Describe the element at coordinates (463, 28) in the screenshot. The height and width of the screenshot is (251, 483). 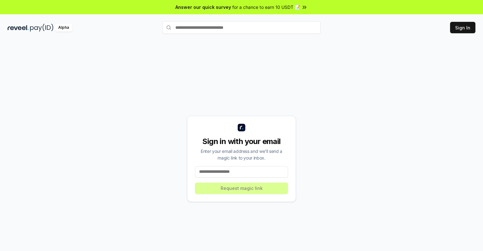
I see `button: Sign In` at that location.